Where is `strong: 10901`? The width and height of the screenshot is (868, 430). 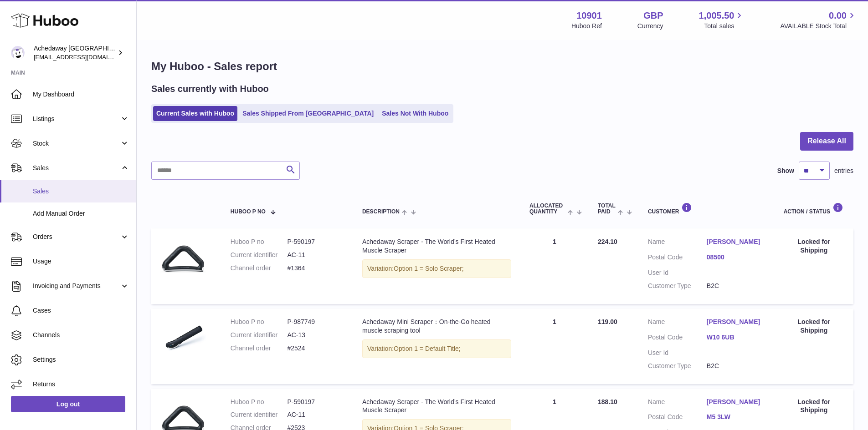
strong: 10901 is located at coordinates (589, 15).